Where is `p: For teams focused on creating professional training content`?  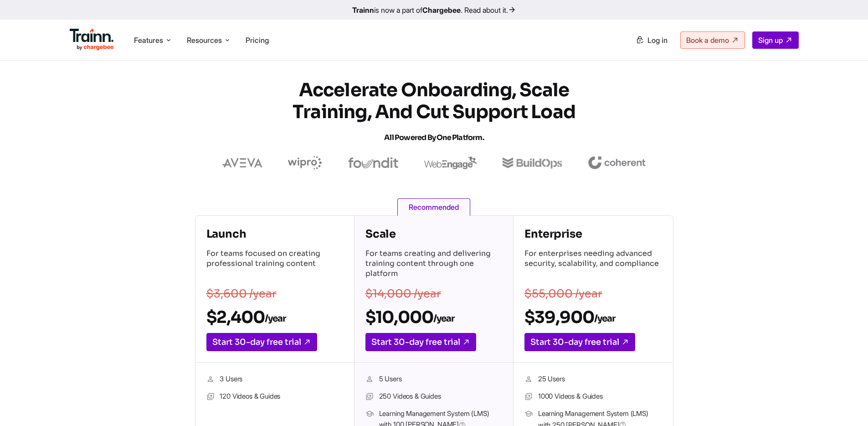 p: For teams focused on creating professional training content is located at coordinates (275, 264).